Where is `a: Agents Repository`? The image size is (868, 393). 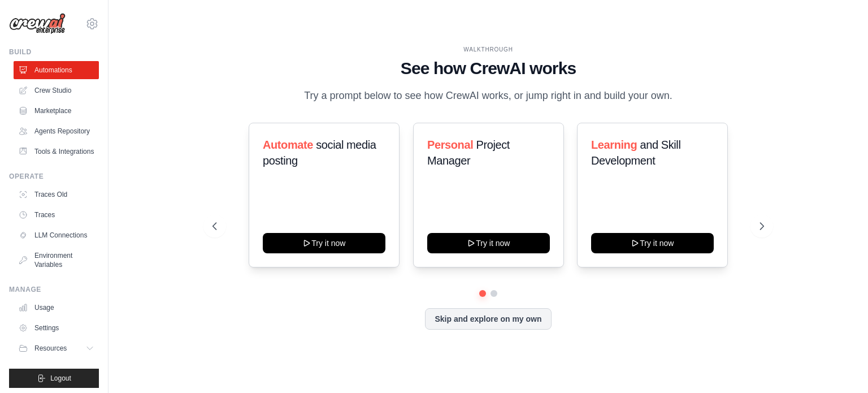 a: Agents Repository is located at coordinates (56, 131).